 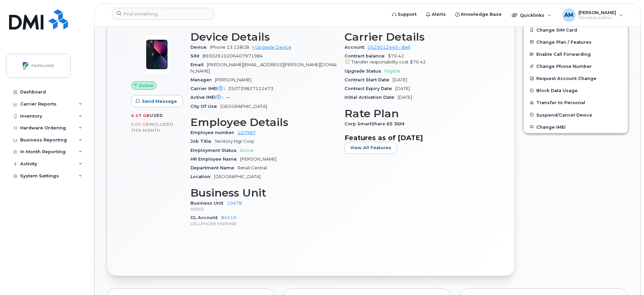 What do you see at coordinates (370, 89) in the screenshot?
I see `span: Contract Expiry Date` at bounding box center [370, 89].